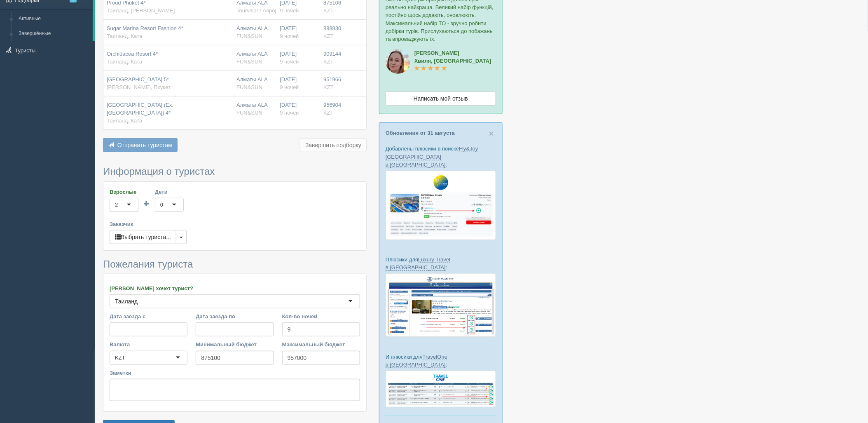 Image resolution: width=868 pixels, height=423 pixels. What do you see at coordinates (161, 205) in the screenshot?
I see `div: 0` at bounding box center [161, 205].